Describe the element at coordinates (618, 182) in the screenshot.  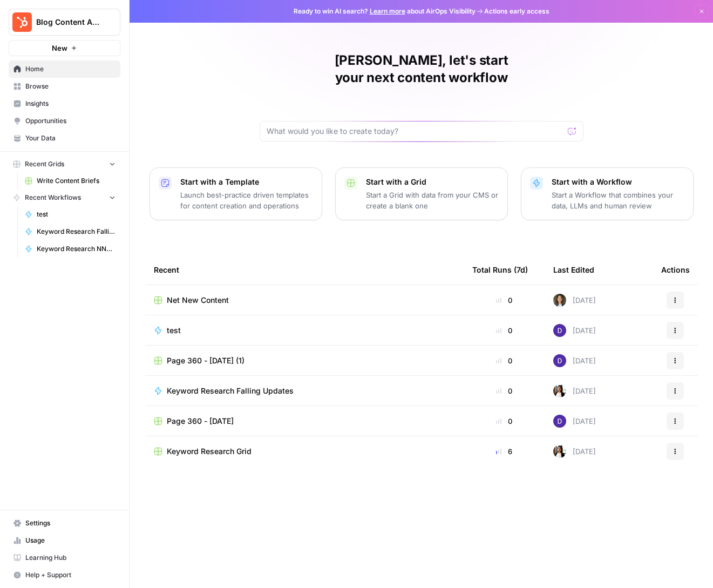
I see `p: Start with a Workflow` at that location.